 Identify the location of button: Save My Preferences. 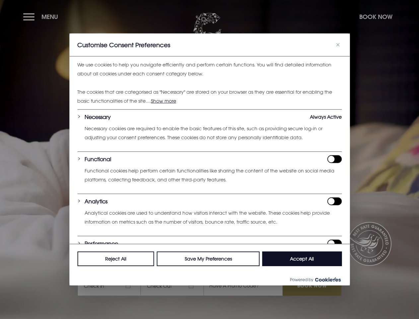
(208, 259).